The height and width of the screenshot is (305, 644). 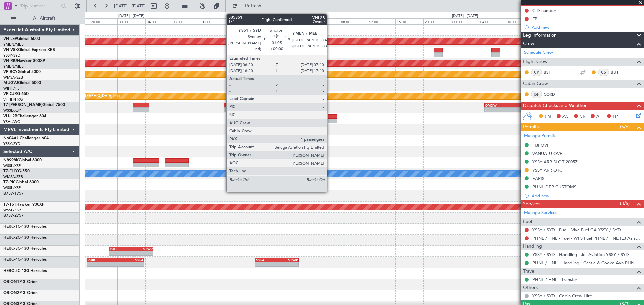 What do you see at coordinates (538, 179) in the screenshot?
I see `div: EAPIS` at bounding box center [538, 179].